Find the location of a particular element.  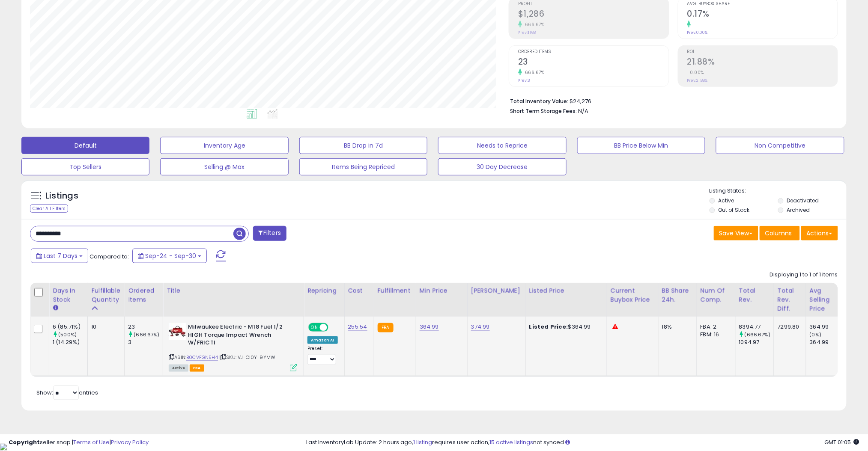

span: Show: entries is located at coordinates (67, 392).